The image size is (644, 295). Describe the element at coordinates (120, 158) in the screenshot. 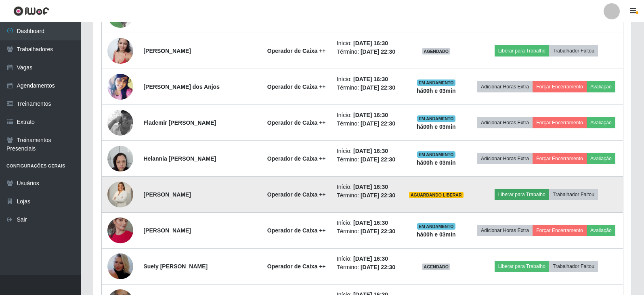

I see `img: 1730987452879.jpeg` at that location.